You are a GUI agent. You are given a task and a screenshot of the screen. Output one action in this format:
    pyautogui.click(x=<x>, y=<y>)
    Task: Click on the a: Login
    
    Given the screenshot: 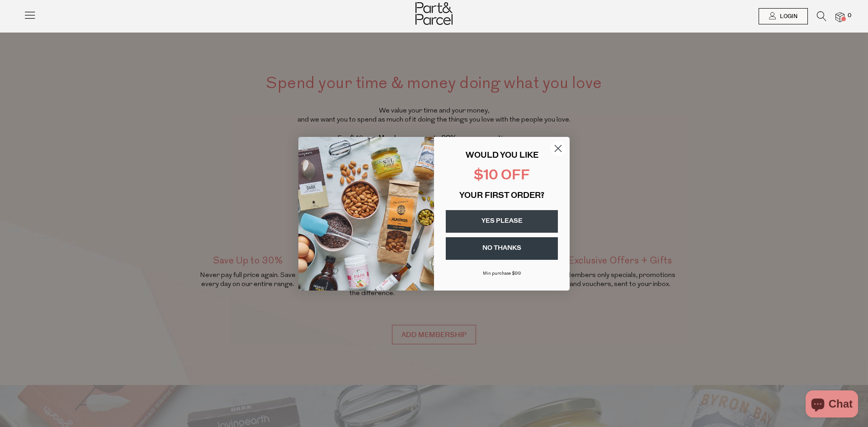 What is the action you would take?
    pyautogui.click(x=783, y=16)
    